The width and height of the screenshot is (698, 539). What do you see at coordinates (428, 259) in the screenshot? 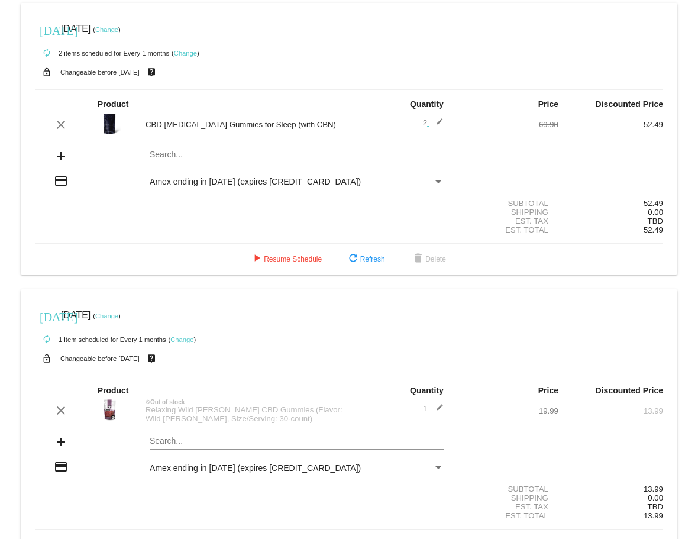
I see `button: Delete` at bounding box center [428, 259].